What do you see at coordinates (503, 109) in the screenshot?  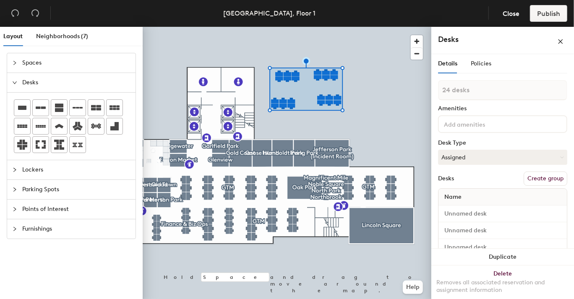 I see `div: Amenities` at bounding box center [503, 109].